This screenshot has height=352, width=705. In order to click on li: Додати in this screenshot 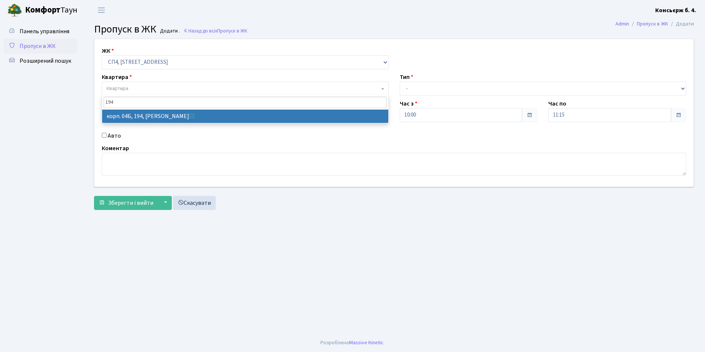, I will do `click(681, 24)`.